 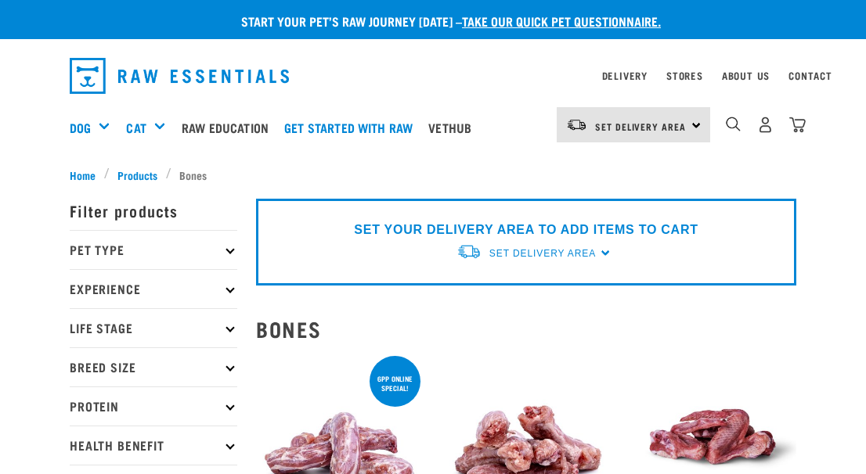 What do you see at coordinates (745, 75) in the screenshot?
I see `a: About Us` at bounding box center [745, 75].